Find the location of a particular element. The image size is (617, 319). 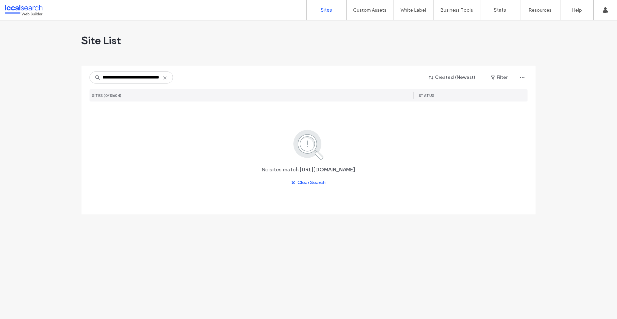

span: Help is located at coordinates (22, 8).